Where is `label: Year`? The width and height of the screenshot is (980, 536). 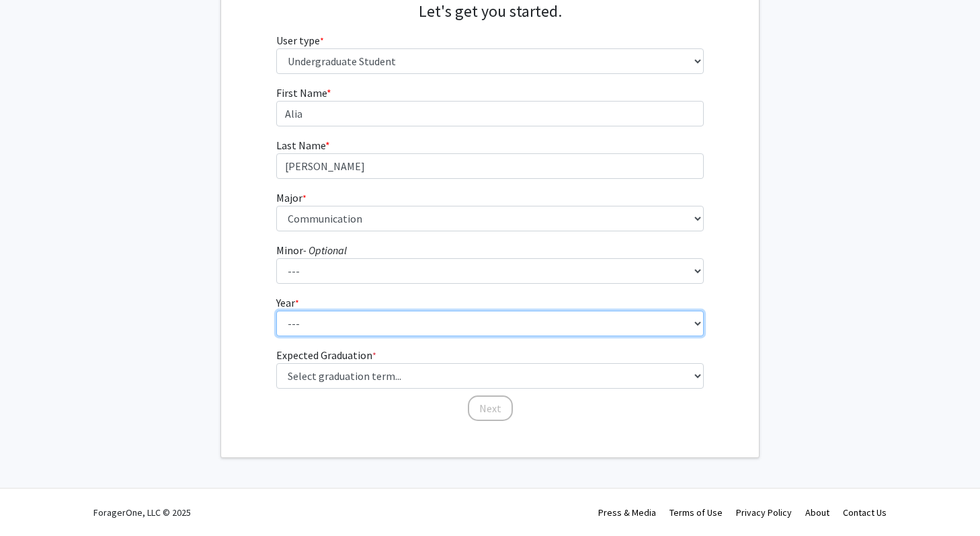 label: Year is located at coordinates (288, 302).